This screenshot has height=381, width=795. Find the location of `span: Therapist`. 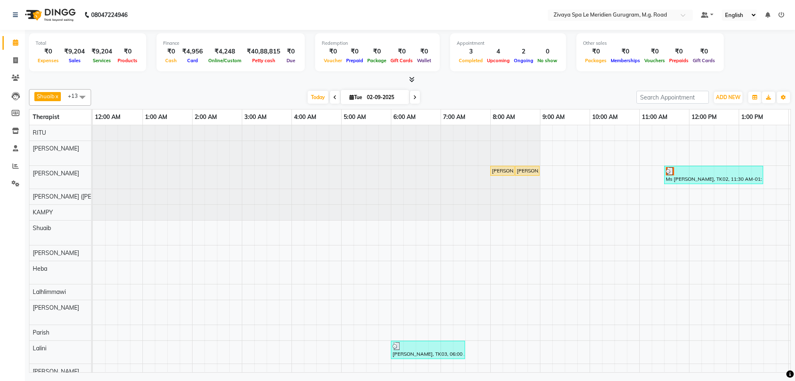

span: Therapist is located at coordinates (46, 117).